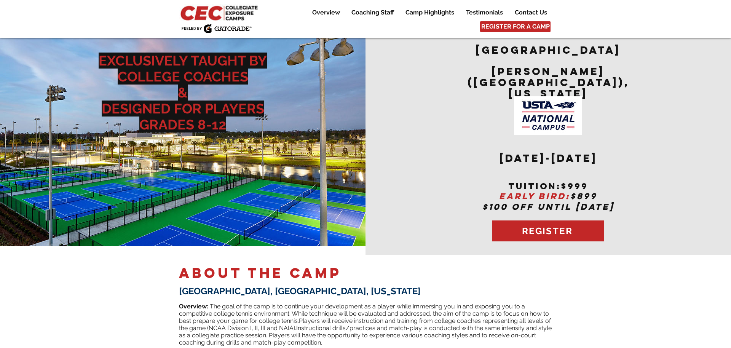  Describe the element at coordinates (365, 335) in the screenshot. I see `span: Instructional drills/practices and match-play is conducted with the same intensity and style as a...` at that location.